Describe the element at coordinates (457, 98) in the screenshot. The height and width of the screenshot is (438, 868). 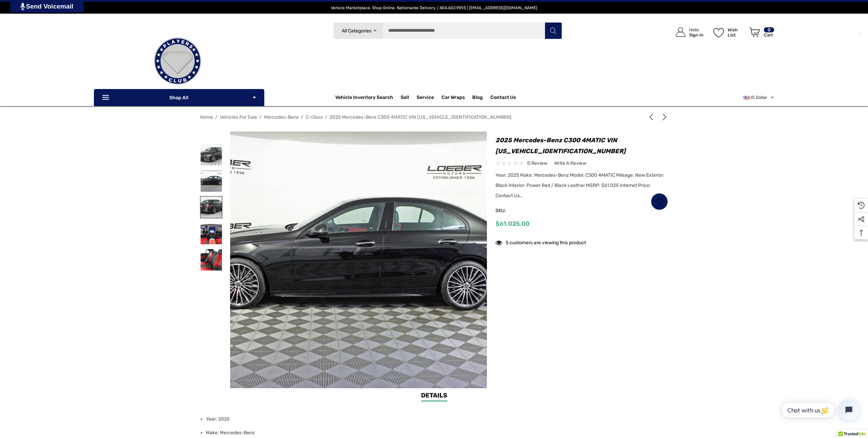
I see `a: Car Wraps` at that location.